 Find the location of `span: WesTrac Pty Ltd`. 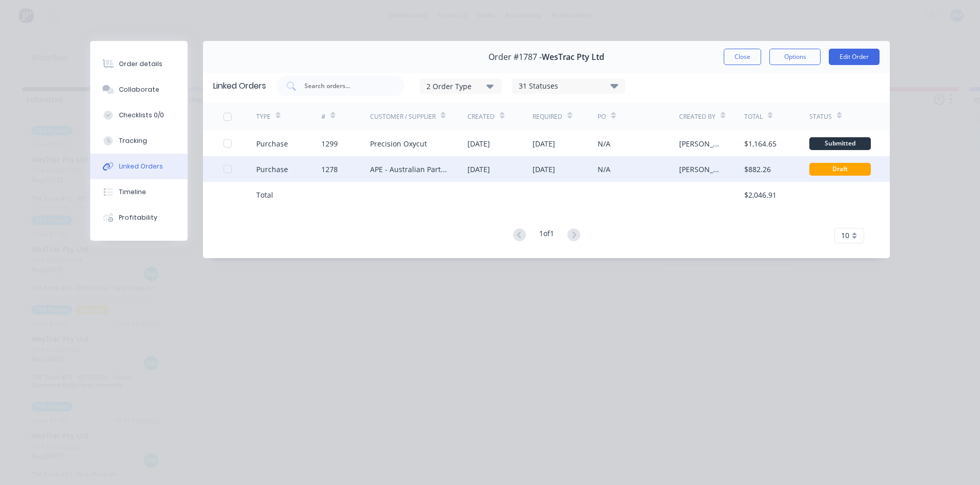

span: WesTrac Pty Ltd is located at coordinates (573, 57).